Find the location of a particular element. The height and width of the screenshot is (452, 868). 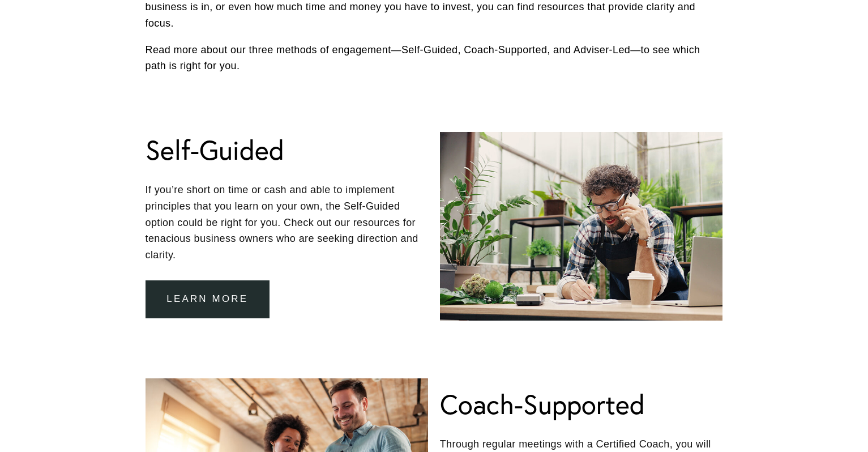

p: If you’re short on time or cash and able to implement principles that you learn on your own, the ... is located at coordinates (287, 223).